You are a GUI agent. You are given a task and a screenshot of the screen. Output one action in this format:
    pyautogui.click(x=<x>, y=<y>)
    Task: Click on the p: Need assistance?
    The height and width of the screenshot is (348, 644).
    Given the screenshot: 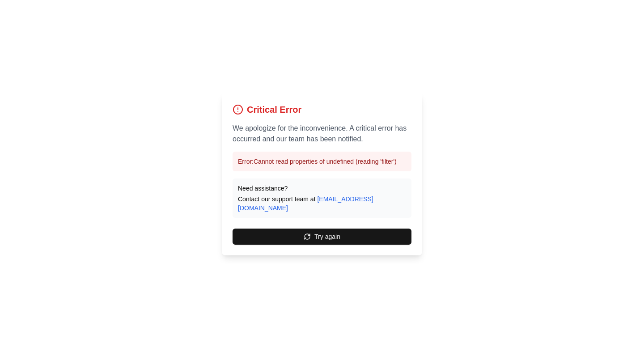 What is the action you would take?
    pyautogui.click(x=322, y=188)
    